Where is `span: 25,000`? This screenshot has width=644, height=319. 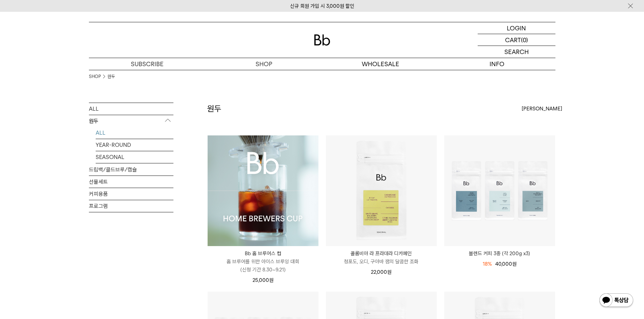
span: 25,000 is located at coordinates (263, 280).